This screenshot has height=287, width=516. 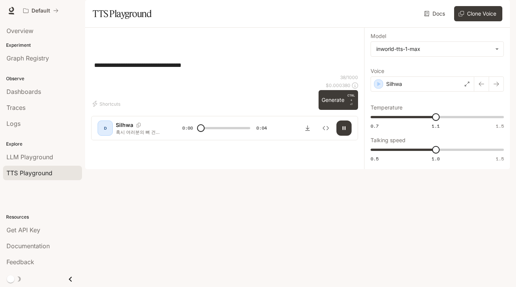 I want to click on span: 0:04, so click(x=262, y=128).